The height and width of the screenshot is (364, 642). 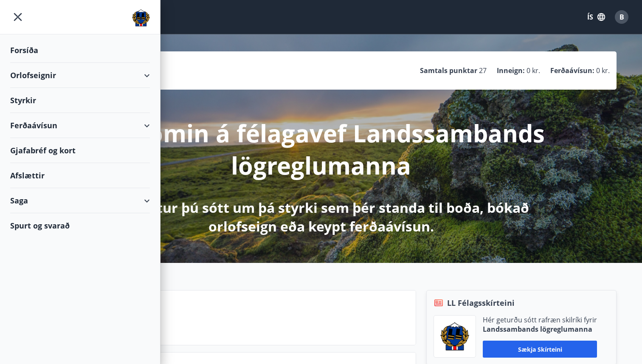 I want to click on div: Afslættir, so click(x=80, y=175).